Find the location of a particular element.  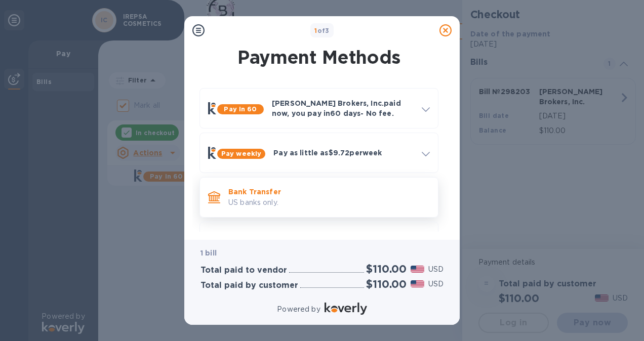

p: US banks only. is located at coordinates (329, 202).